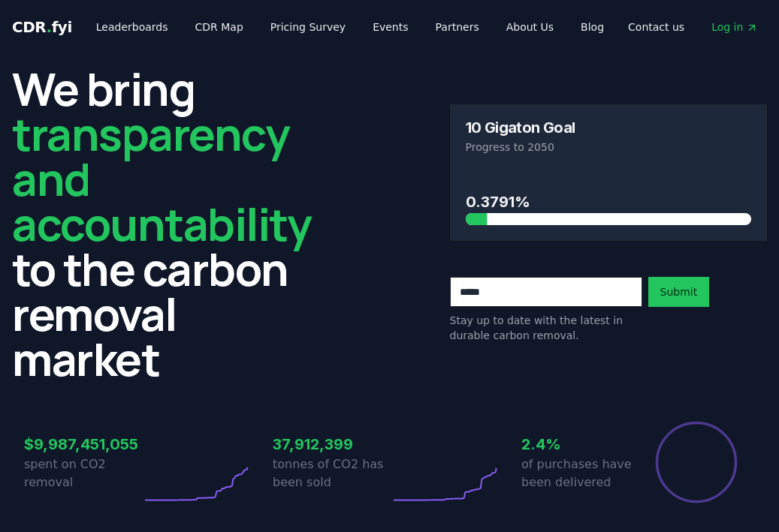 Image resolution: width=779 pixels, height=532 pixels. What do you see at coordinates (580, 473) in the screenshot?
I see `p: of purchases have been delivered` at bounding box center [580, 473].